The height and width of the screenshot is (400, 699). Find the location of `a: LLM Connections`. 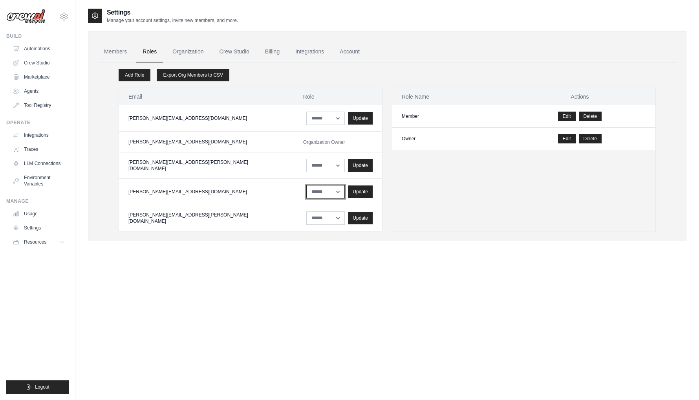

a: LLM Connections is located at coordinates (39, 163).